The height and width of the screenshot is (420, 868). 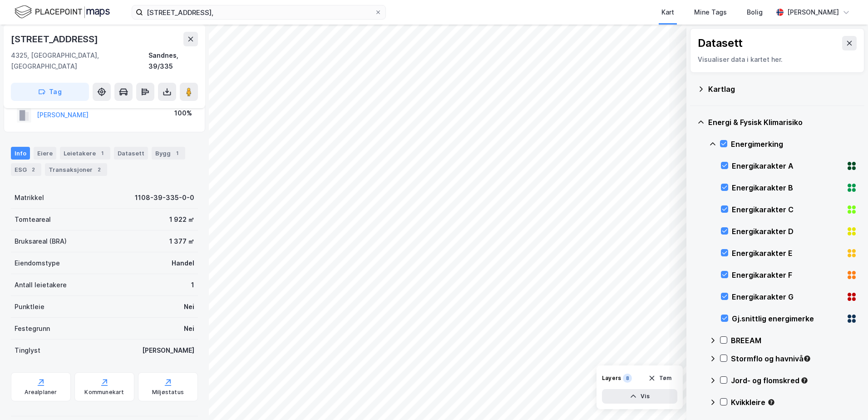 What do you see at coordinates (660, 378) in the screenshot?
I see `button: Tøm` at bounding box center [660, 378].